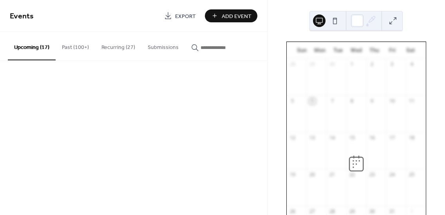 The height and width of the screenshot is (215, 445). Describe the element at coordinates (292, 101) in the screenshot. I see `div: 5` at that location.